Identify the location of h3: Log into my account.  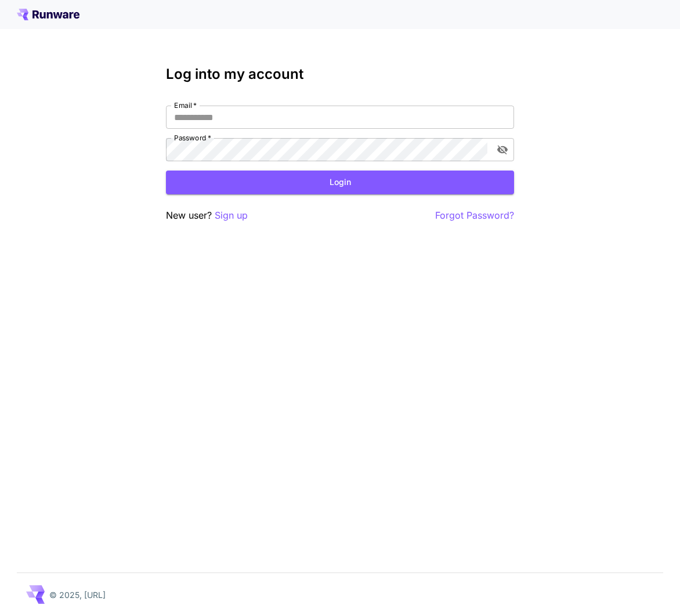
(340, 74).